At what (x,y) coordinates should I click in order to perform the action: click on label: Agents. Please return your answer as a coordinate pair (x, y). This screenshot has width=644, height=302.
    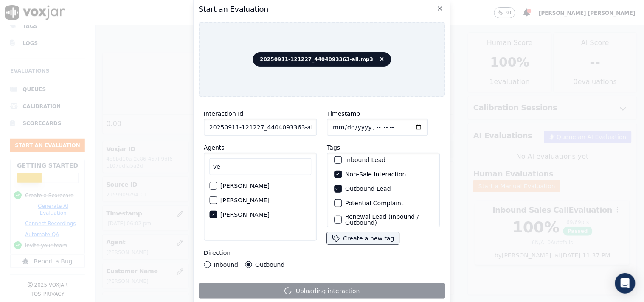
    Looking at the image, I should click on (214, 148).